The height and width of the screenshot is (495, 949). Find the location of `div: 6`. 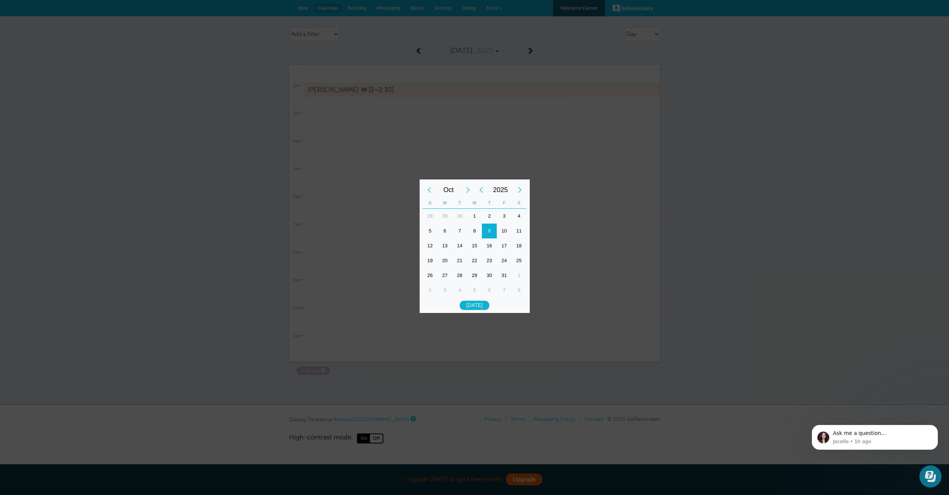

div: 6 is located at coordinates (445, 231).